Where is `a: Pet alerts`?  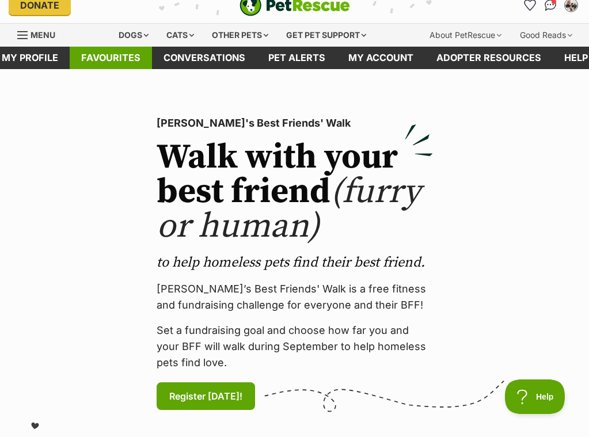 a: Pet alerts is located at coordinates (297, 58).